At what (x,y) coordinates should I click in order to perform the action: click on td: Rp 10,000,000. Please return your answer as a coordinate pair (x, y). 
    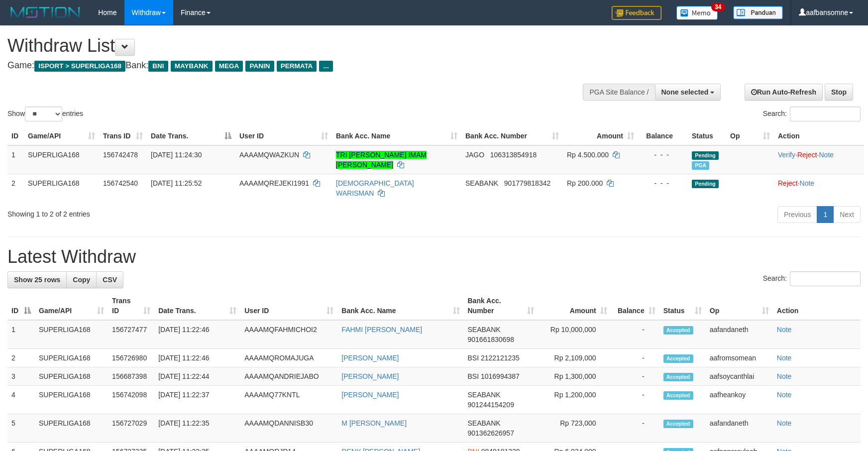
    Looking at the image, I should click on (574, 335).